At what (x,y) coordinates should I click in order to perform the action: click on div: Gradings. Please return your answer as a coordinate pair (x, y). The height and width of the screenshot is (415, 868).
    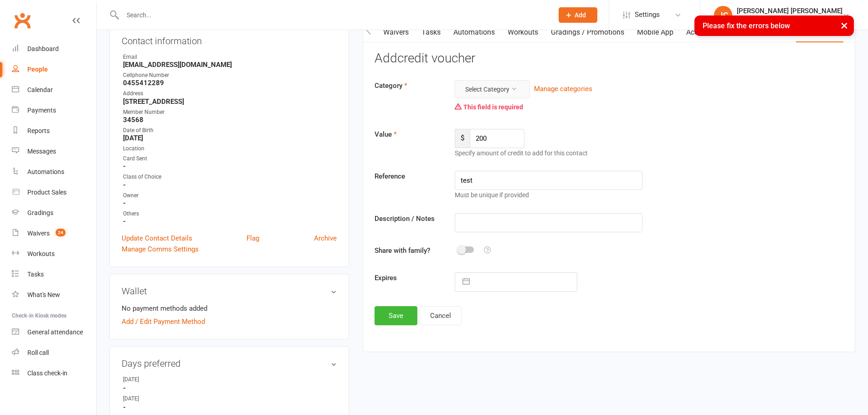
    Looking at the image, I should click on (40, 213).